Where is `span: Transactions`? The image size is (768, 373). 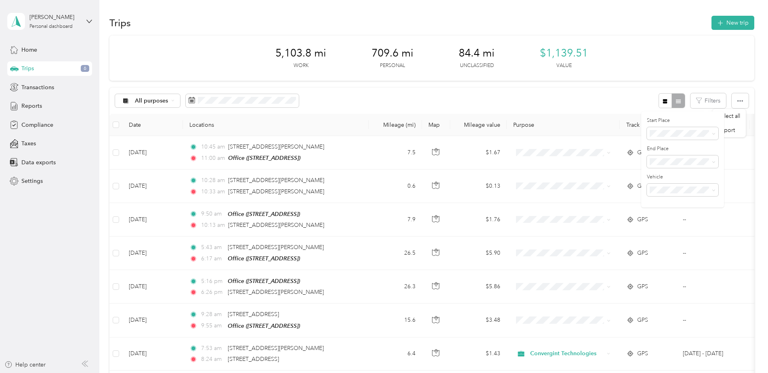
span: Transactions is located at coordinates (38, 87).